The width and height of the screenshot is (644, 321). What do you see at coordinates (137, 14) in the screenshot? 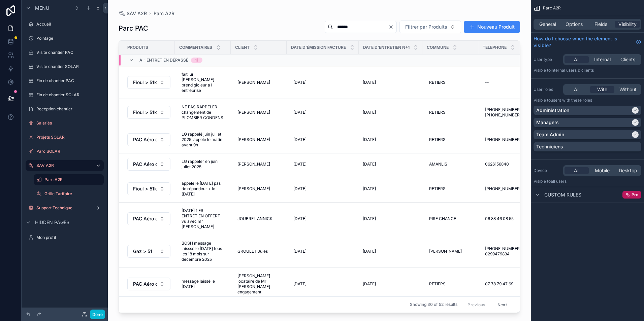
I see `span: SAV A2R` at bounding box center [137, 14].